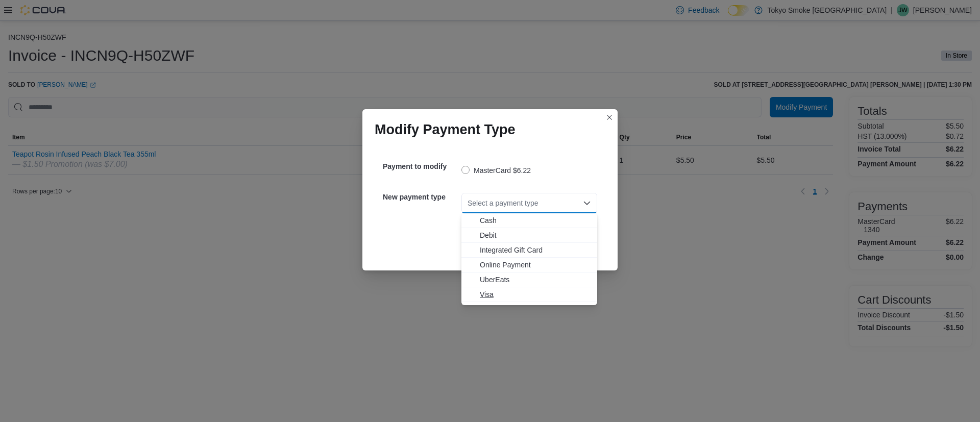 This screenshot has width=980, height=422. What do you see at coordinates (587, 203) in the screenshot?
I see `button: Close list of options` at bounding box center [587, 203].